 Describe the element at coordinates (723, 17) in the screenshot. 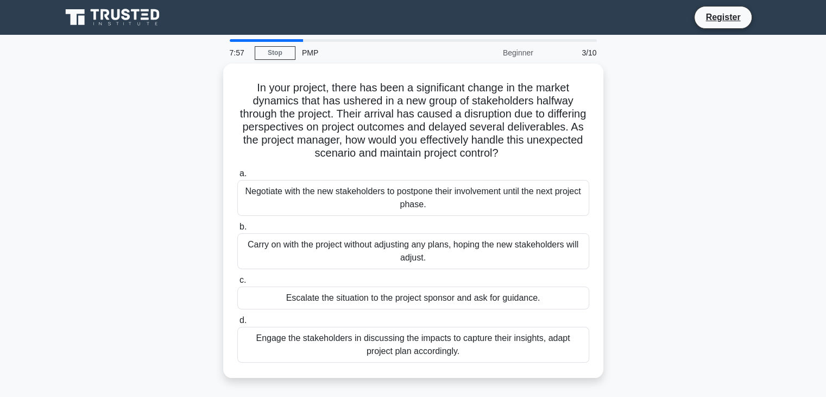

I see `a: Register` at that location.